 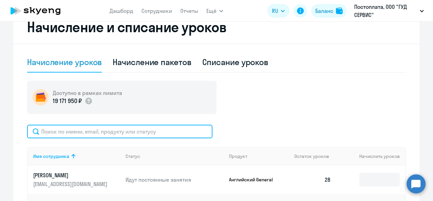 I want to click on button: RU, so click(x=279, y=11).